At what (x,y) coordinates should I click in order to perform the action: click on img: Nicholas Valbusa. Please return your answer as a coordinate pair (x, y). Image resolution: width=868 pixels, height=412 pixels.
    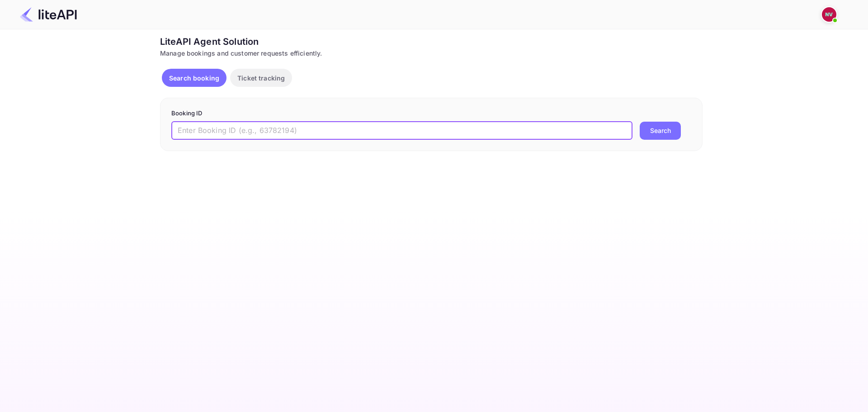
    Looking at the image, I should click on (829, 14).